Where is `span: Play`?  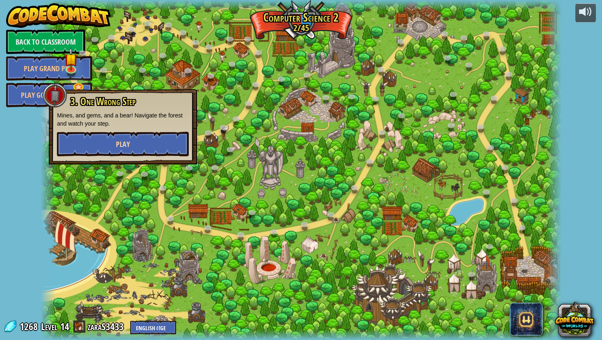
span: Play is located at coordinates (123, 144).